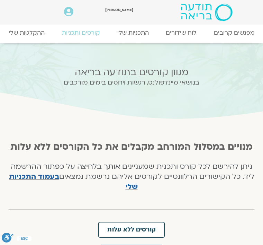  Describe the element at coordinates (132, 72) in the screenshot. I see `h2: מגוון קורסים בתודעה בריאה` at that location.